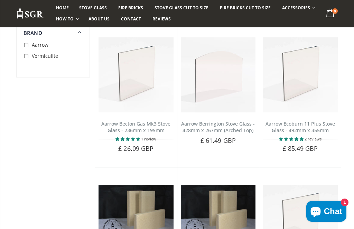  I want to click on span: Accessories, so click(296, 8).